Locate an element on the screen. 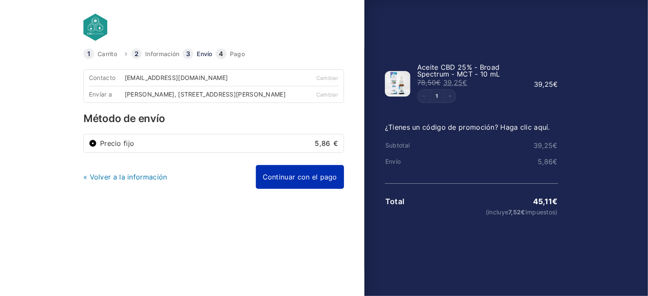 The height and width of the screenshot is (296, 648). a: Envío is located at coordinates (204, 54).